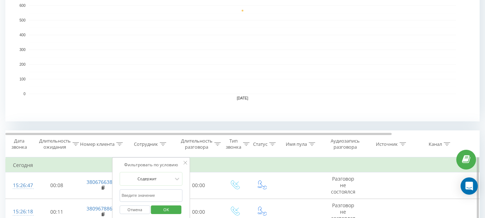 This screenshot has height=218, width=485. Describe the element at coordinates (260, 144) in the screenshot. I see `div: Статус` at that location.